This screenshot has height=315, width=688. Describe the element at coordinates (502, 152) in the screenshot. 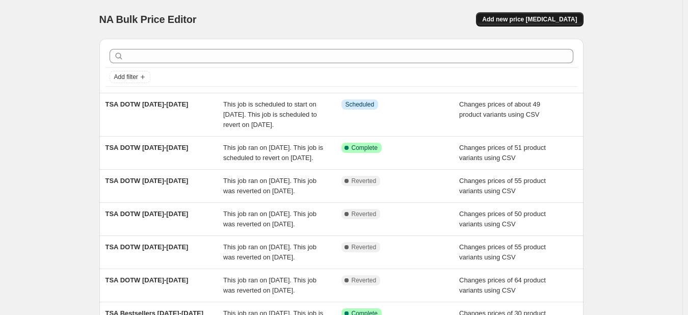

I see `span: Changes prices of 51 product variants using CSV` at that location.